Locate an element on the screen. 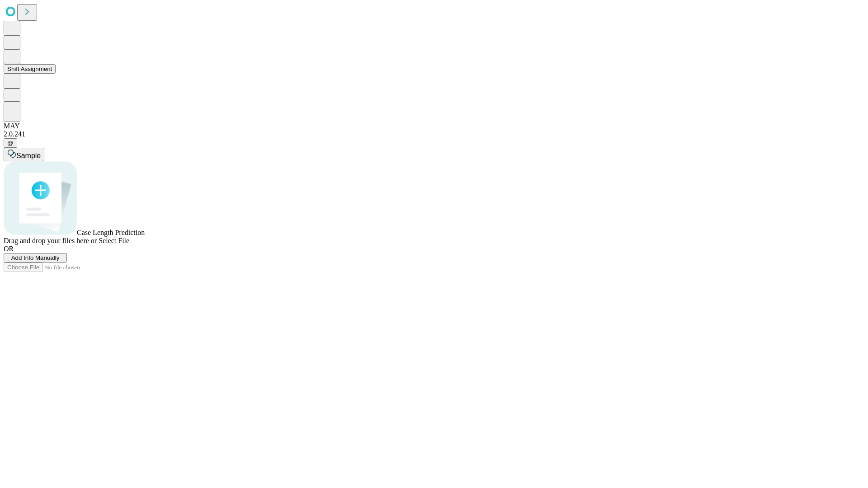  button: Sample is located at coordinates (24, 155).